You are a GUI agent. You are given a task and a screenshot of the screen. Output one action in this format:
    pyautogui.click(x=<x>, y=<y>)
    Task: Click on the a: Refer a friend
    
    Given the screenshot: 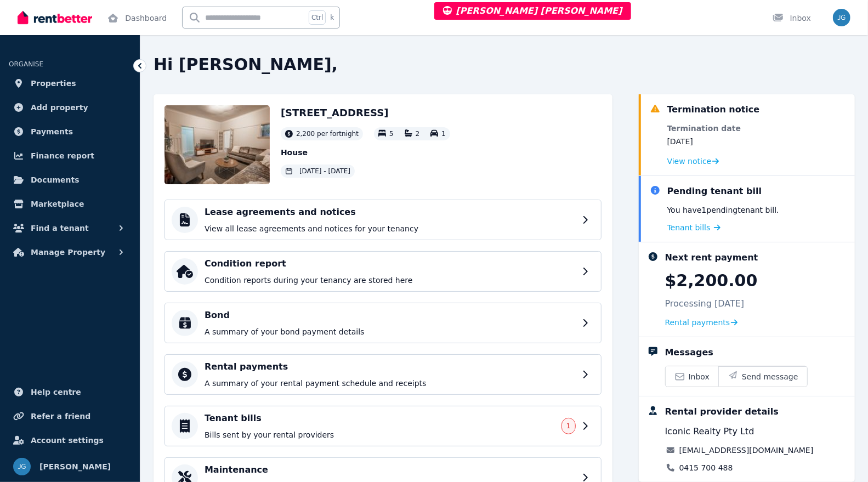 What is the action you would take?
    pyautogui.click(x=70, y=416)
    